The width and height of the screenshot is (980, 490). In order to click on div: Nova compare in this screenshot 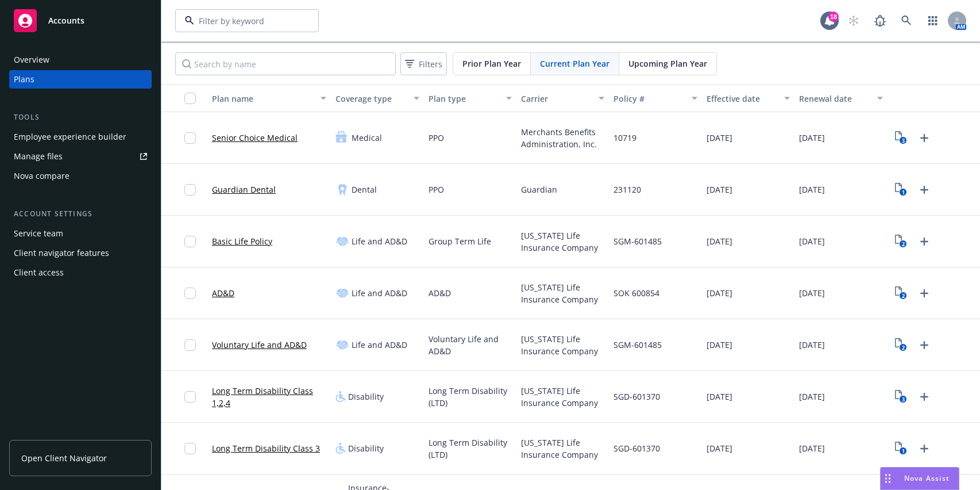, I will do `click(41, 176)`.